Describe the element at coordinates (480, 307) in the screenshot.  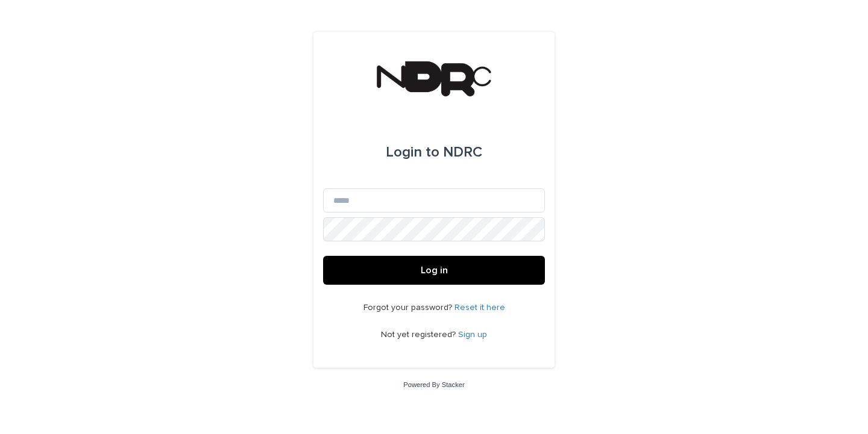
I see `a: Reset it here` at that location.